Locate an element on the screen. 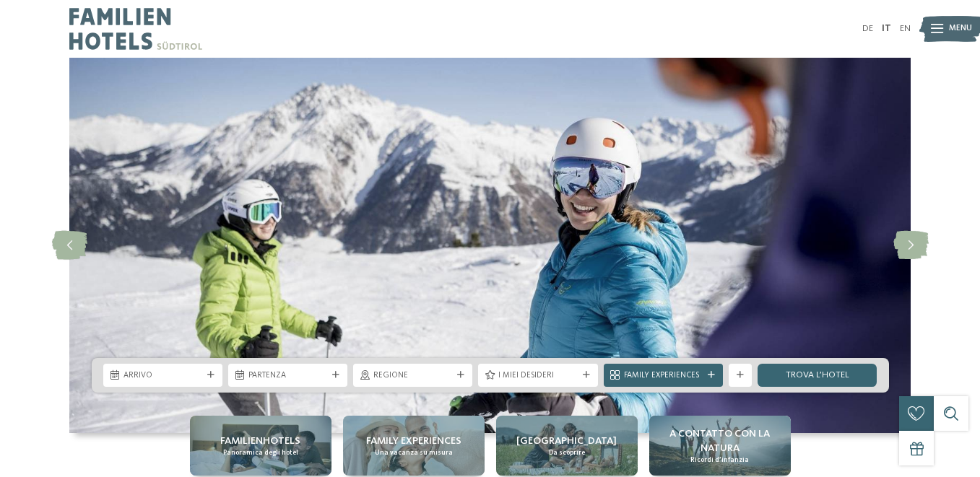 The width and height of the screenshot is (980, 477). span: A contatto con la natura is located at coordinates (720, 441).